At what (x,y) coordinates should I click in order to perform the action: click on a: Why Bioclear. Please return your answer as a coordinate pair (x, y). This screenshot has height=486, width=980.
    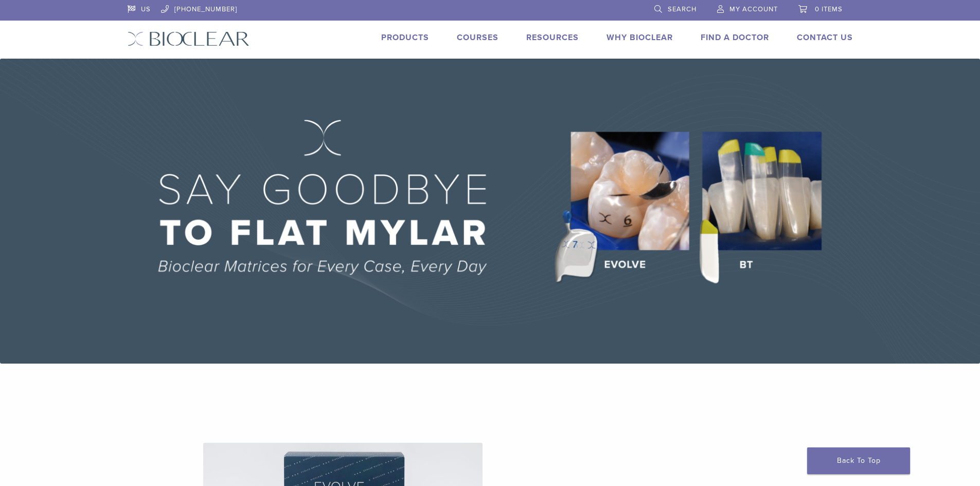
    Looking at the image, I should click on (640, 37).